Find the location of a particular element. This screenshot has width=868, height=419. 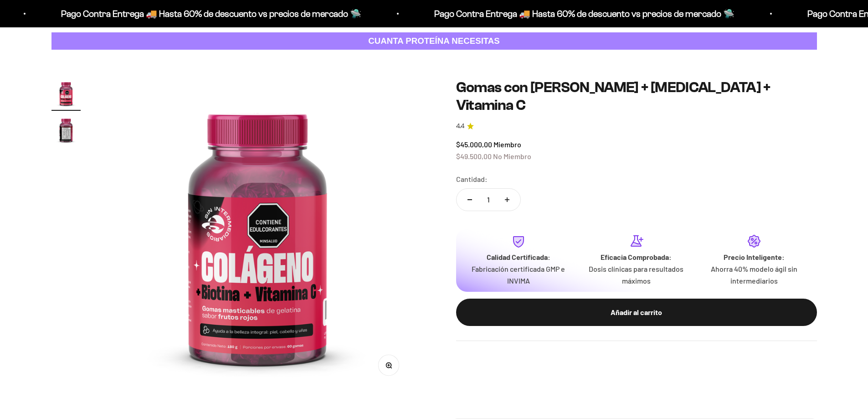

strong: Eficacia Comprobada: is located at coordinates (637, 257).